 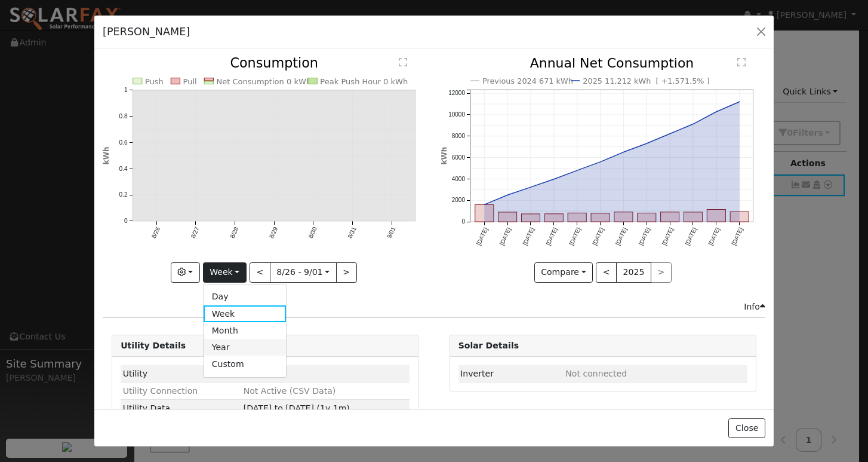 What do you see at coordinates (458, 157) in the screenshot?
I see `text: 6000` at bounding box center [458, 157].